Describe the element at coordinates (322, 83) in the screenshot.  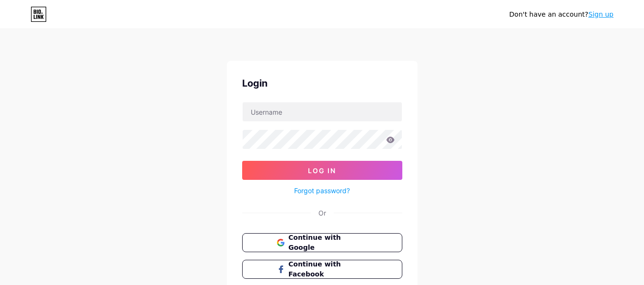
I see `div: Login` at that location.